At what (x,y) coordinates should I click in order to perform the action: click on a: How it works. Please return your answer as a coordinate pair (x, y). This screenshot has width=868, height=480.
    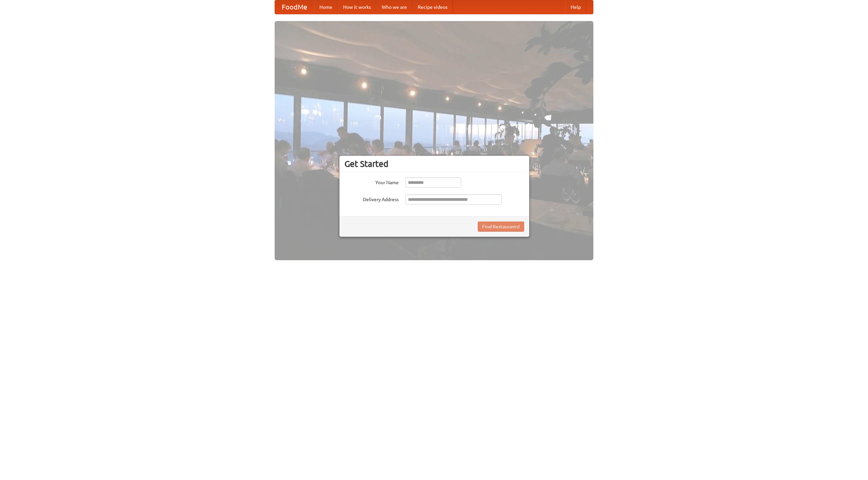
    Looking at the image, I should click on (357, 7).